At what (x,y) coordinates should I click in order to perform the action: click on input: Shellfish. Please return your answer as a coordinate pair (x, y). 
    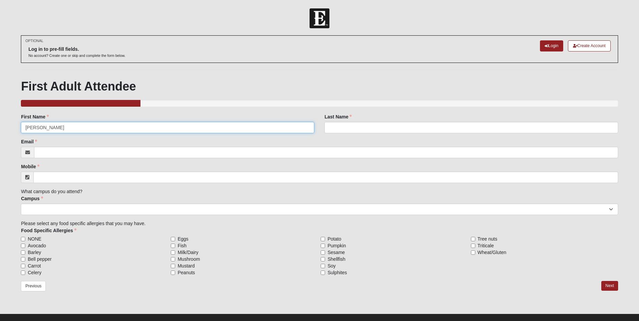
    Looking at the image, I should click on (323, 259).